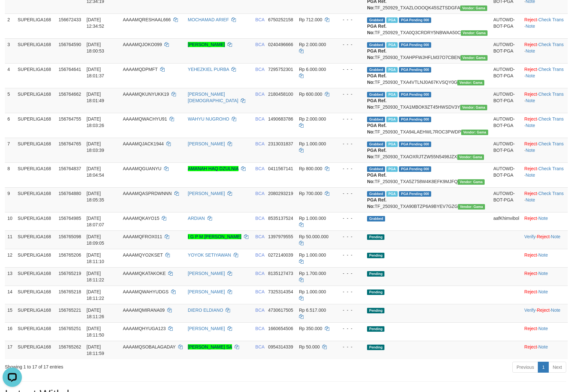 The width and height of the screenshot is (571, 392). What do you see at coordinates (428, 100) in the screenshot?
I see `td: TF_250930_TXA1MBOK9ZT45HWSDV3Y` at bounding box center [428, 100].